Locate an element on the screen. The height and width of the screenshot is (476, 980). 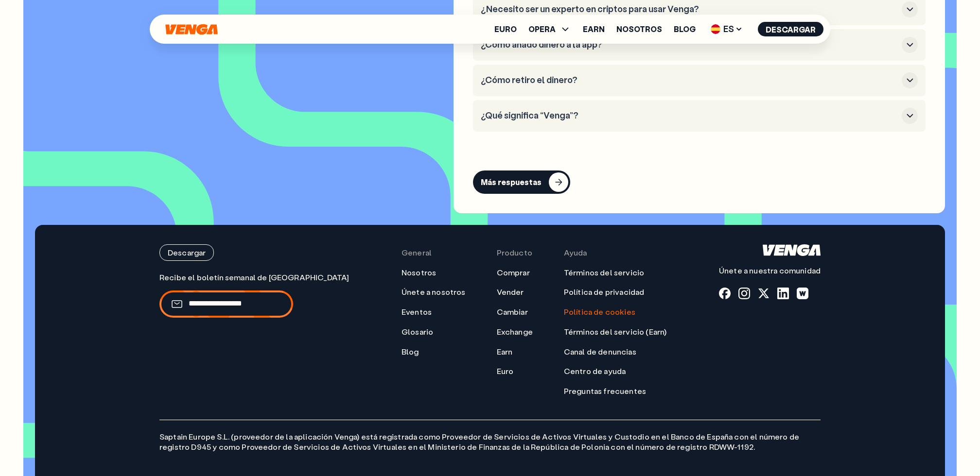
img: flag-es is located at coordinates (716, 29).